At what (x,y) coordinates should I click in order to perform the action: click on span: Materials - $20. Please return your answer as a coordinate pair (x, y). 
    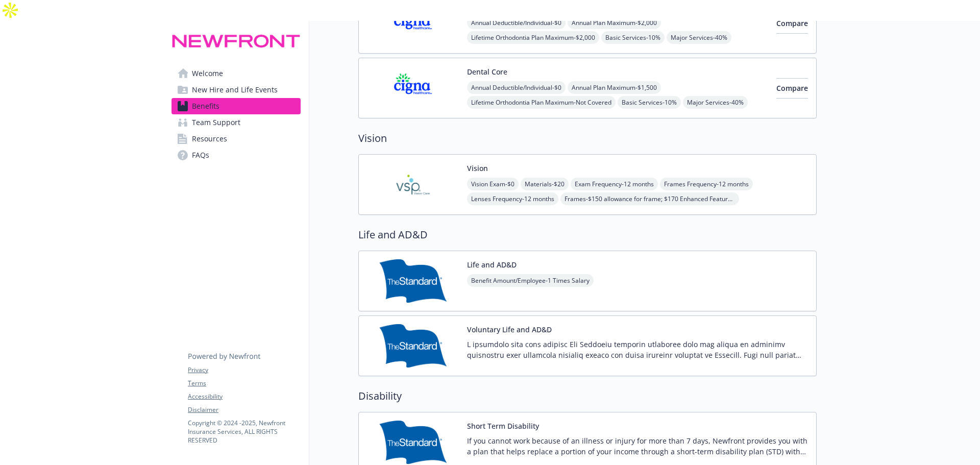
    Looking at the image, I should click on (544, 184).